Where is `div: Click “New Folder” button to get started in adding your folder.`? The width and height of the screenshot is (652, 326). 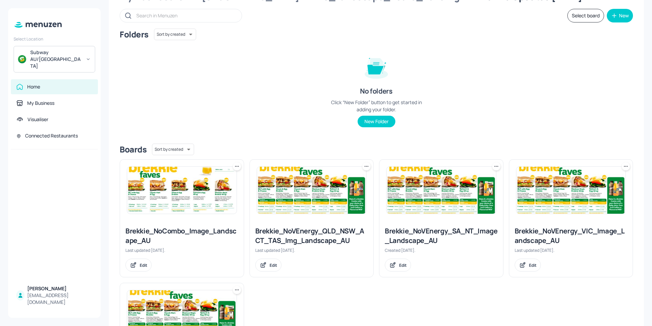 div: Click “New Folder” button to get started in adding your folder. is located at coordinates (376, 106).